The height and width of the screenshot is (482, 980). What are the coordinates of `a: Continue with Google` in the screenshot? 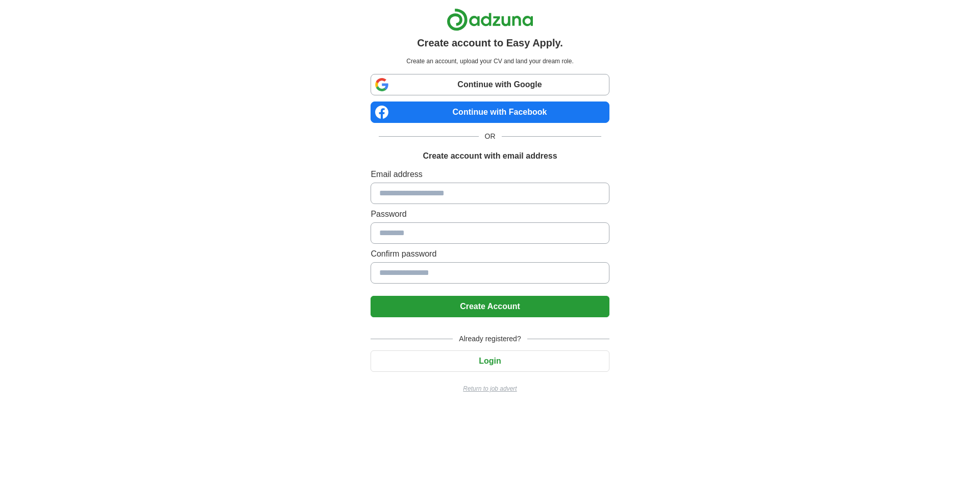 It's located at (490, 85).